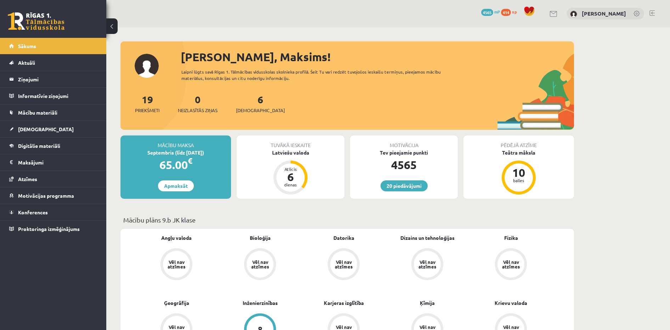  What do you see at coordinates (518, 172) in the screenshot?
I see `a: Teātra māksla 10 balles` at bounding box center [518, 172].